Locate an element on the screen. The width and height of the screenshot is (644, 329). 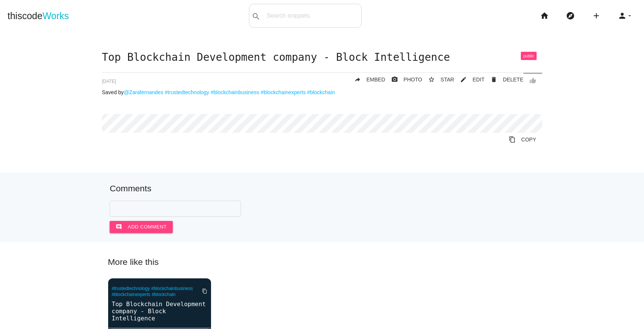
i: delete is located at coordinates (494, 79).